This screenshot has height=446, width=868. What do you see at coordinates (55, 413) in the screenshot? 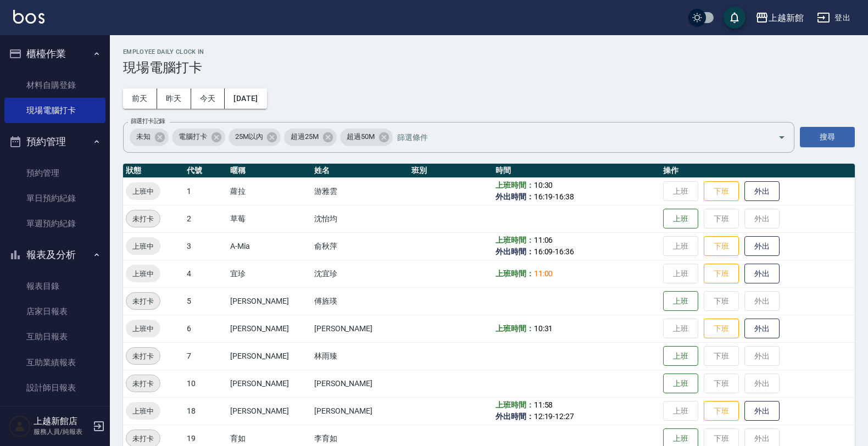
I see `a: 設計師業績月報表` at bounding box center [55, 413].